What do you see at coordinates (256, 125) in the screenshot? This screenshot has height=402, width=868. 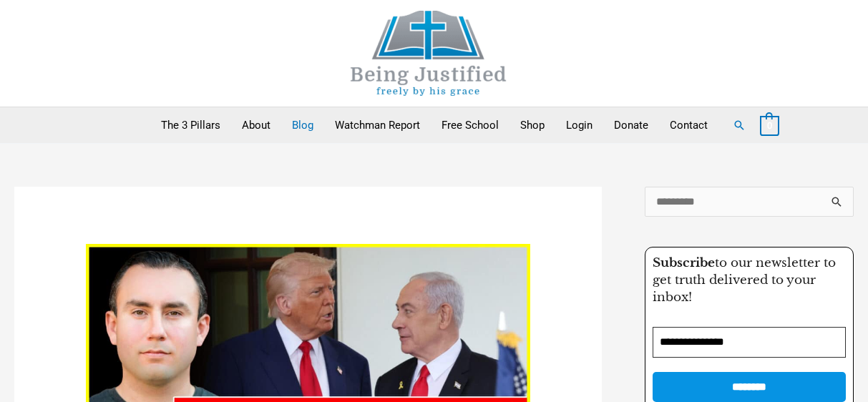 I see `a: About` at bounding box center [256, 125].